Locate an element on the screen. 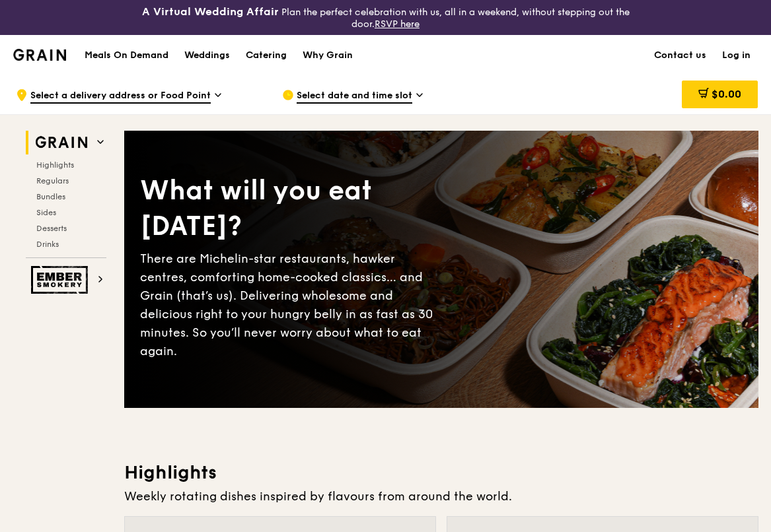 The image size is (771, 532). span: Drinks is located at coordinates (48, 245).